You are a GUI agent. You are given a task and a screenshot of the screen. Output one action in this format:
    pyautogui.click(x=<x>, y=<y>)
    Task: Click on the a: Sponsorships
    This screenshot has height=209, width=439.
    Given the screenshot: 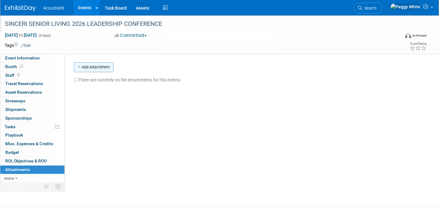 What is the action you would take?
    pyautogui.click(x=32, y=118)
    